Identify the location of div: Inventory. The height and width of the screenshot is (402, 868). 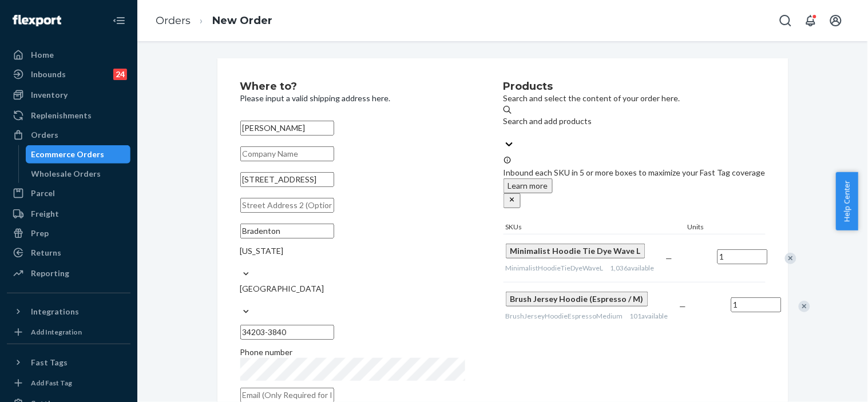
(49, 95).